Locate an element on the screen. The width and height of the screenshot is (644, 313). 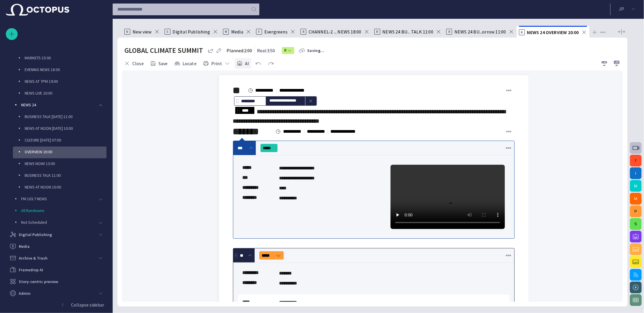
img: Octopus News Room is located at coordinates (38, 10).